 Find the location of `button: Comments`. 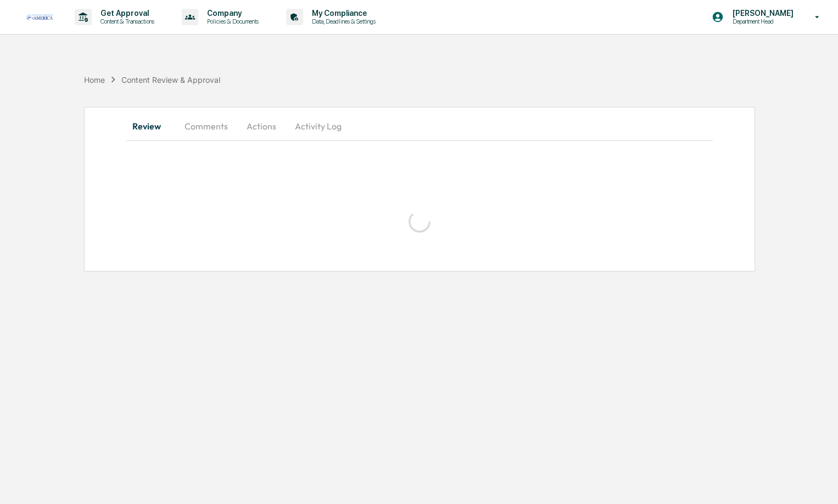

button: Comments is located at coordinates (206, 126).